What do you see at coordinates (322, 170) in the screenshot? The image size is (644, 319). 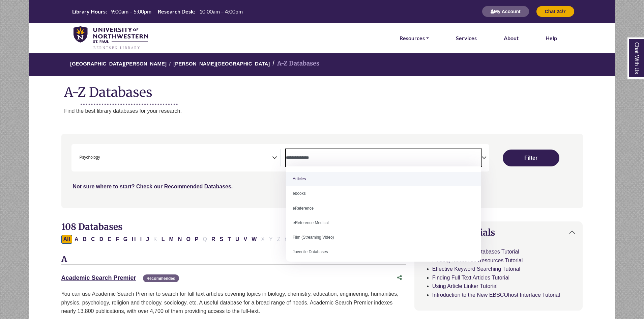 I see `nav: Search filters` at bounding box center [322, 170].